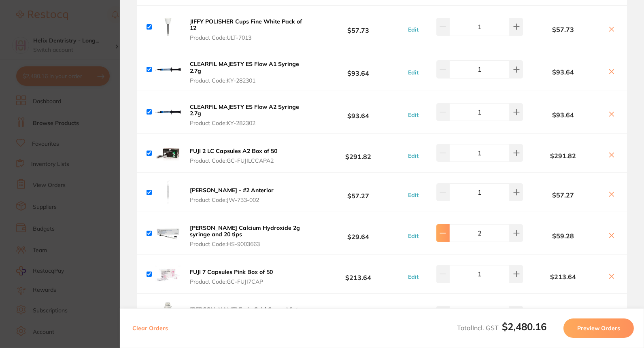  What do you see at coordinates (234, 156) in the screenshot?
I see `button: FUJI 2 LC Capsules A2 Box of 50 Product Code:GC-FUJILCCAPA2` at bounding box center [234, 156].